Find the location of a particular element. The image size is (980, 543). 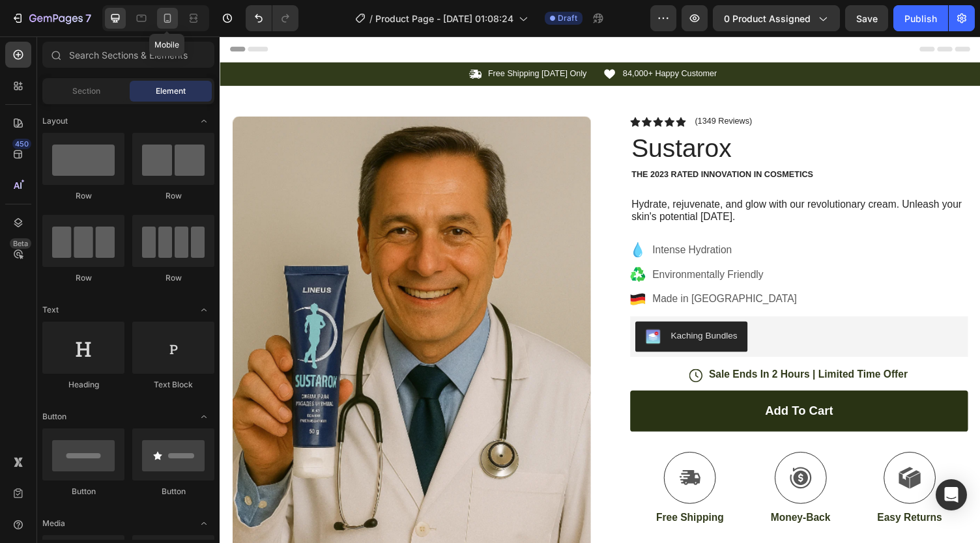

span: Draft is located at coordinates (568, 18).